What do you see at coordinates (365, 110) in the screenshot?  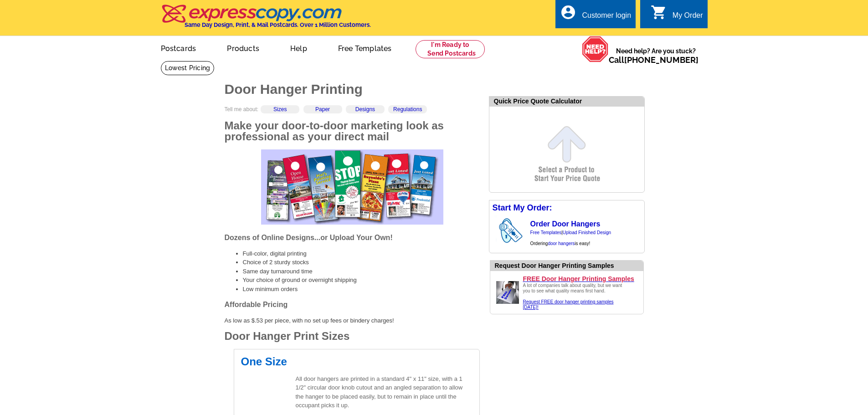 I see `a: Designs` at bounding box center [365, 110].